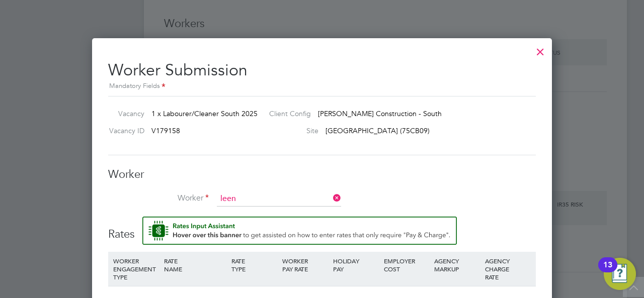 The height and width of the screenshot is (298, 644). Describe the element at coordinates (305, 265) in the screenshot. I see `div: WORKER PAY RATE` at that location.